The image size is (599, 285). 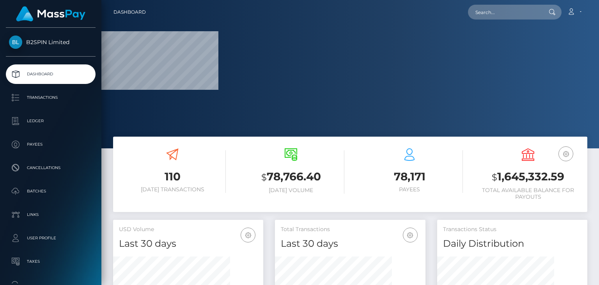 I want to click on img: B2SPIN Limited, so click(x=16, y=42).